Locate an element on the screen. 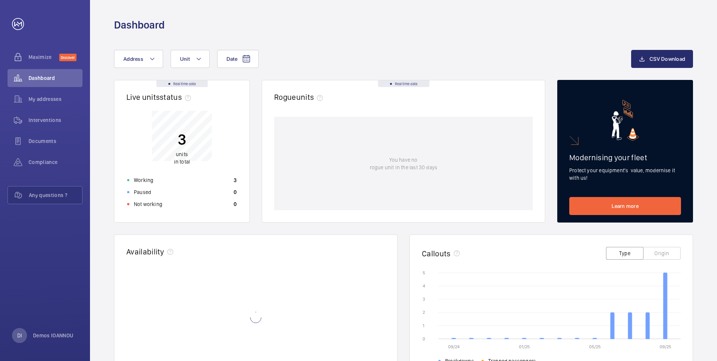 The width and height of the screenshot is (717, 361). h2: Rogue is located at coordinates (300, 97).